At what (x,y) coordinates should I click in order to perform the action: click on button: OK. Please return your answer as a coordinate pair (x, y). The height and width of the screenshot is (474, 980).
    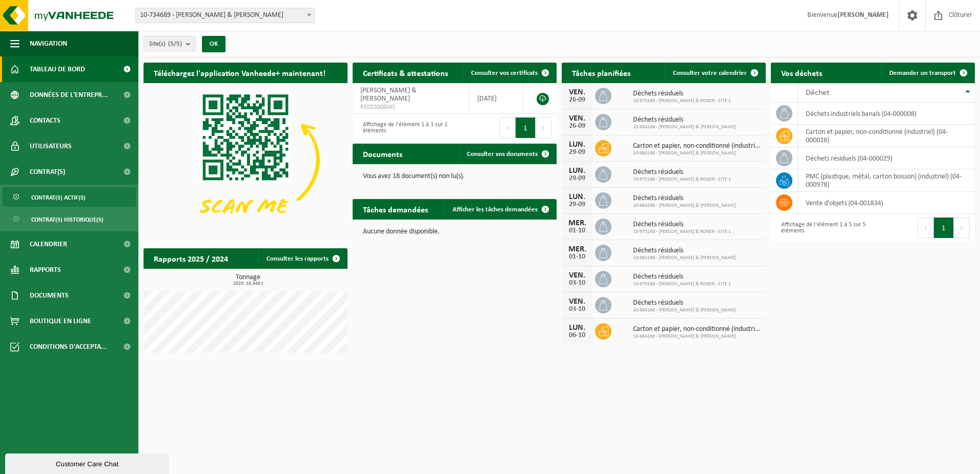
    Looking at the image, I should click on (214, 44).